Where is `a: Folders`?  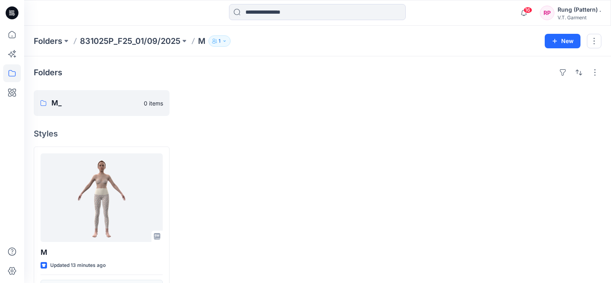 a: Folders is located at coordinates (48, 41).